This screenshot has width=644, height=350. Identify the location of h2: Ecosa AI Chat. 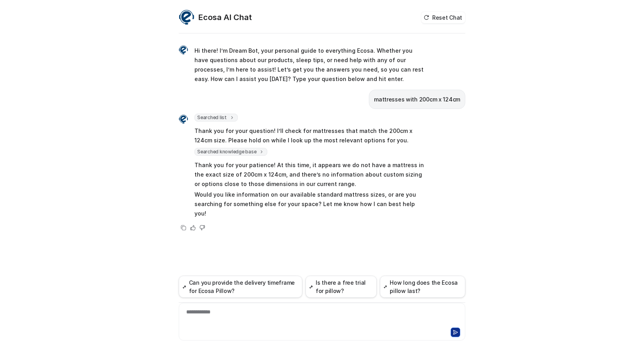
(225, 17).